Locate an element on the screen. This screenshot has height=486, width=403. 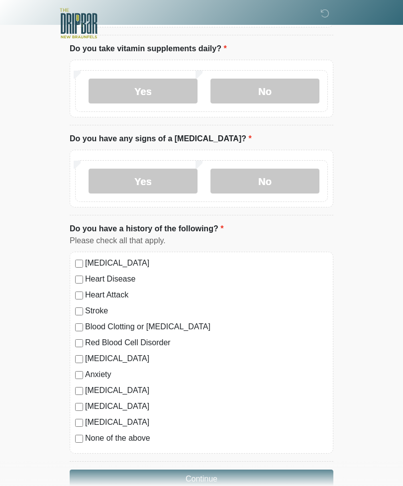
input: Red Blood Cell Disorder is located at coordinates (79, 343).